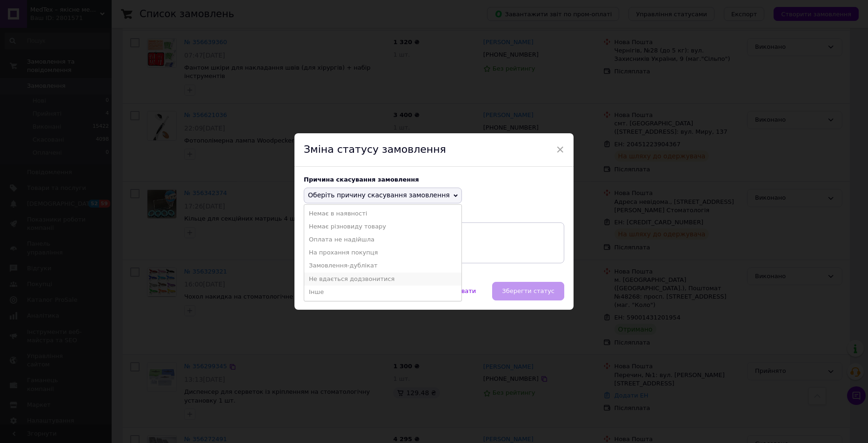 This screenshot has height=443, width=868. I want to click on li: Оплата не надійшла, so click(383, 240).